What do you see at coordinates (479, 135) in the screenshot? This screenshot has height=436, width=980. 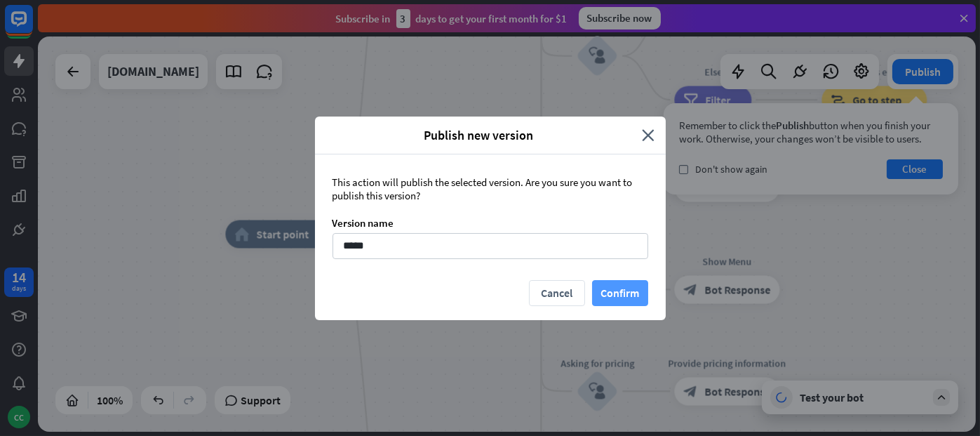 I see `span: Publish new version` at bounding box center [479, 135].